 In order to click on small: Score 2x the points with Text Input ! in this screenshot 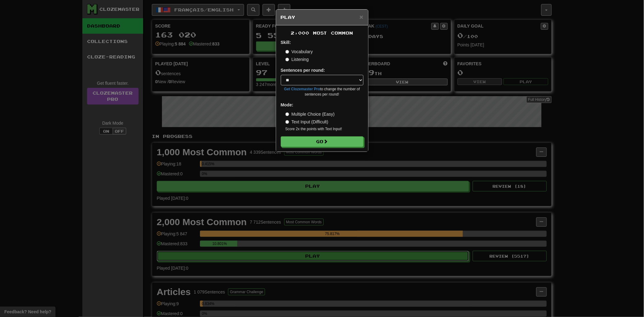, I will do `click(324, 129)`.